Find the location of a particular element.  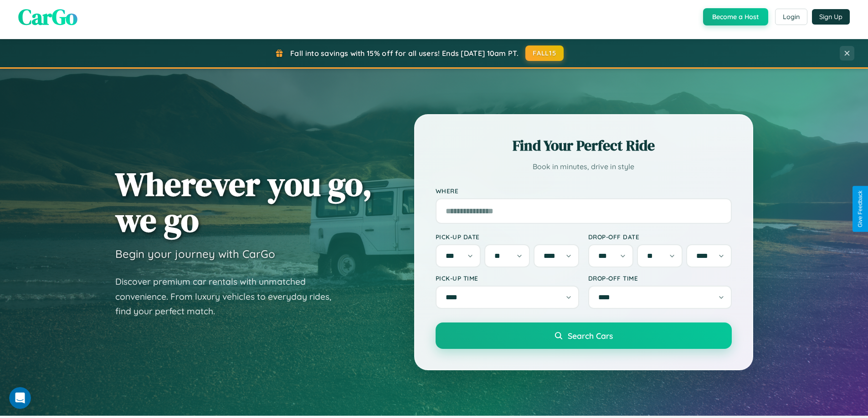

label: Drop-off Date is located at coordinates (660, 237).